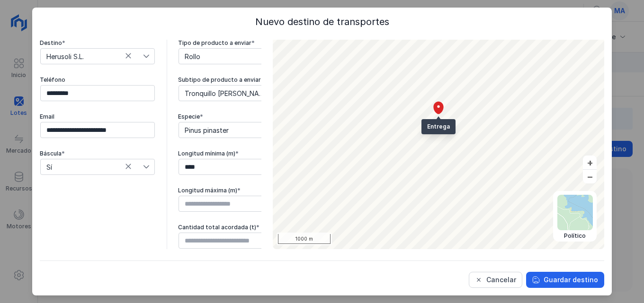  I want to click on span: Herusoli S.L., so click(92, 56).